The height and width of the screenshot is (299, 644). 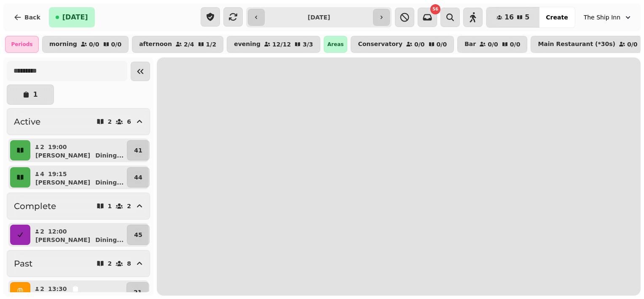 What do you see at coordinates (177, 44) in the screenshot?
I see `button: afternoon2/41/2` at bounding box center [177, 44].